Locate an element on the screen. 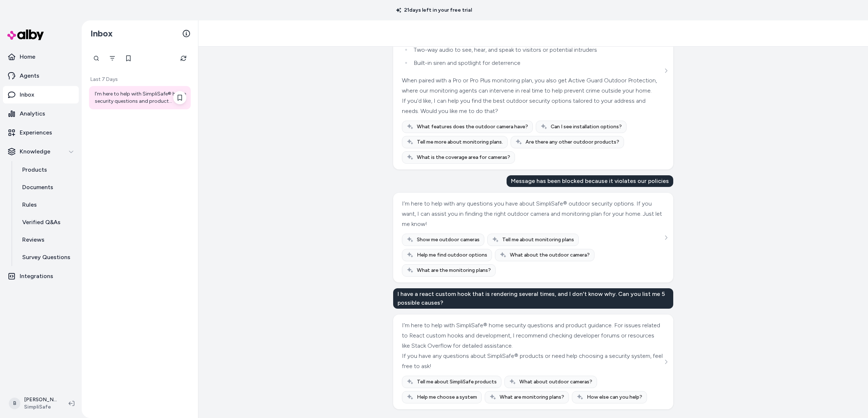 The width and height of the screenshot is (868, 418). a: Rules is located at coordinates (46, 205).